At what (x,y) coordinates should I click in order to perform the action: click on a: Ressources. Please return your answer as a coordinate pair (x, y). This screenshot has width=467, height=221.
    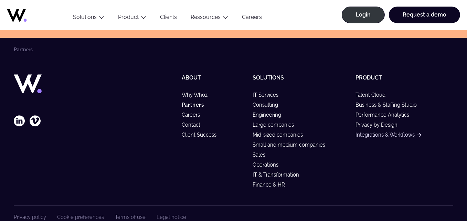
    Looking at the image, I should click on (205, 17).